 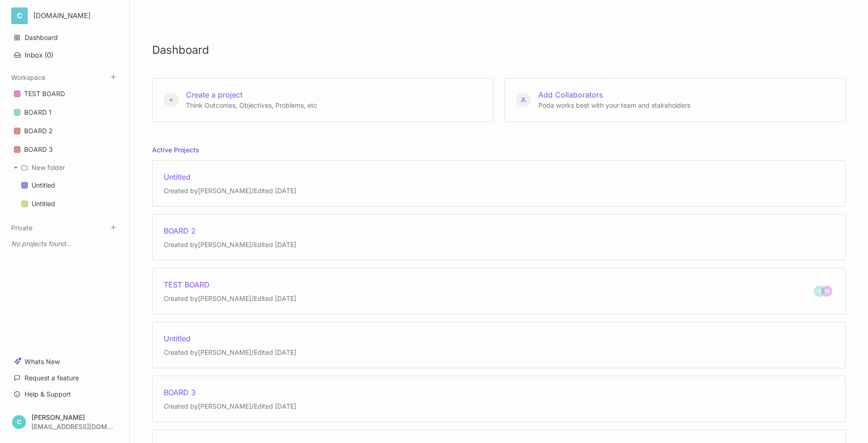 I want to click on a: Whats New, so click(x=64, y=362).